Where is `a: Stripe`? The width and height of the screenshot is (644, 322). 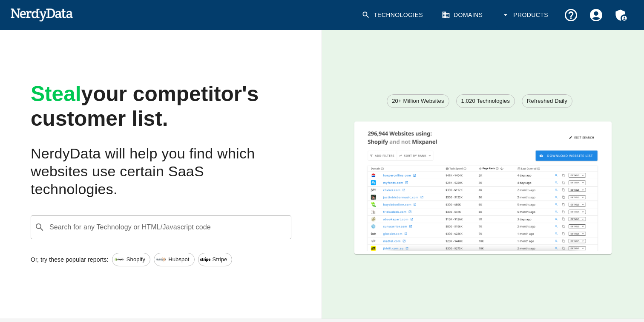
a: Stripe is located at coordinates (215, 260).